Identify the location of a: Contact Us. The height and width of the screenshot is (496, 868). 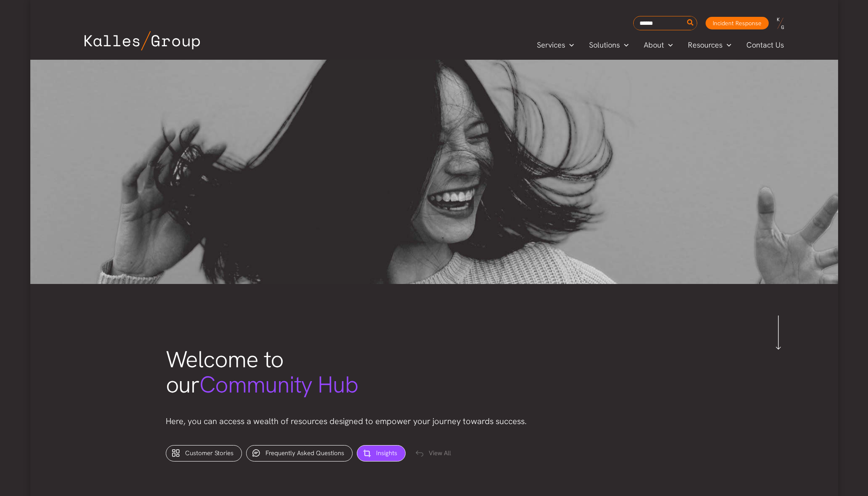
(765, 45).